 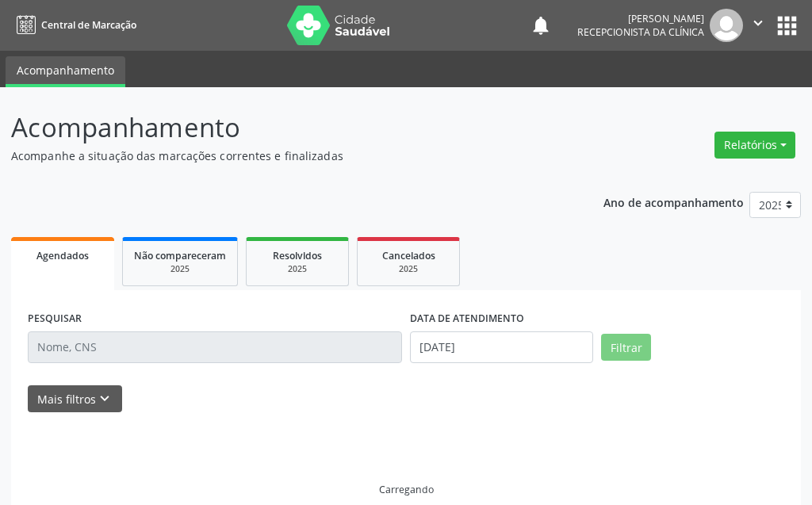 I want to click on span: Recepcionista da clínica, so click(x=641, y=32).